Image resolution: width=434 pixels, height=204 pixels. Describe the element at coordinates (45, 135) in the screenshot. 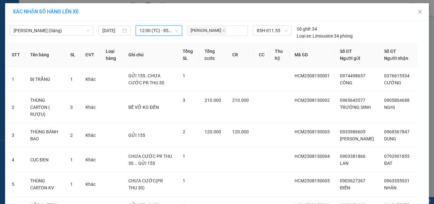

I see `td: THÙNG BÁNH BAO` at that location.